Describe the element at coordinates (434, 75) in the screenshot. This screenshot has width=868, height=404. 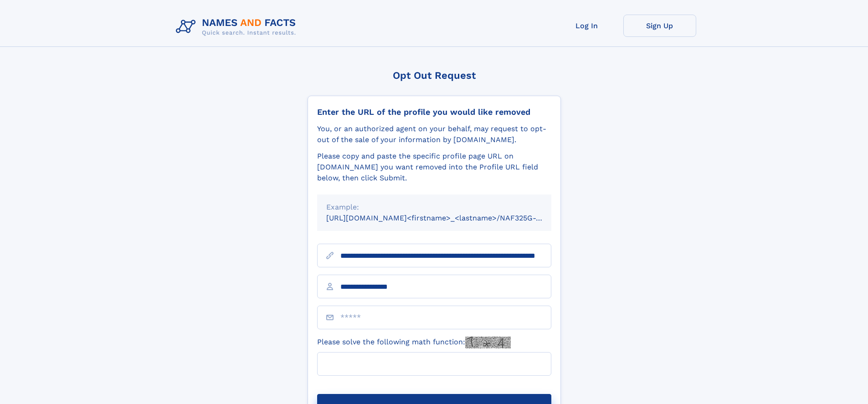
I see `div: Opt Out Request` at that location.